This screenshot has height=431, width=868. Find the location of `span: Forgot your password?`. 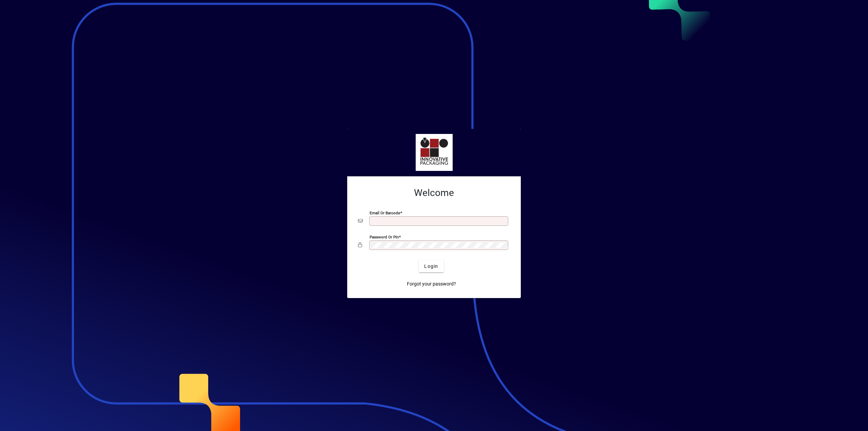

span: Forgot your password? is located at coordinates (432, 284).